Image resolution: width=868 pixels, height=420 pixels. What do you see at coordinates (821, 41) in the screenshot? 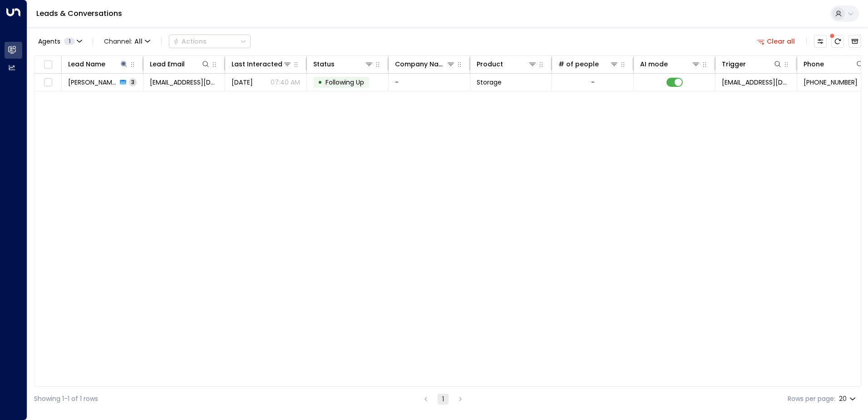
I see `button: Customize` at bounding box center [821, 41].